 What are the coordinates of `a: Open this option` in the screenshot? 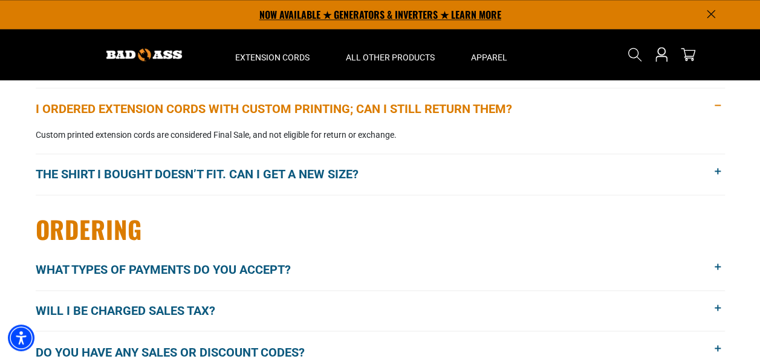 It's located at (662, 54).